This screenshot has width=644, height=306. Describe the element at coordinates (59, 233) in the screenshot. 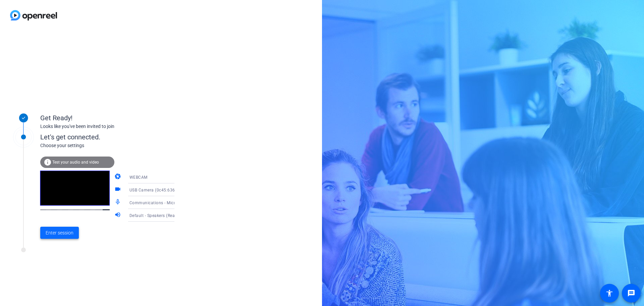

I see `span: Enter session` at that location.